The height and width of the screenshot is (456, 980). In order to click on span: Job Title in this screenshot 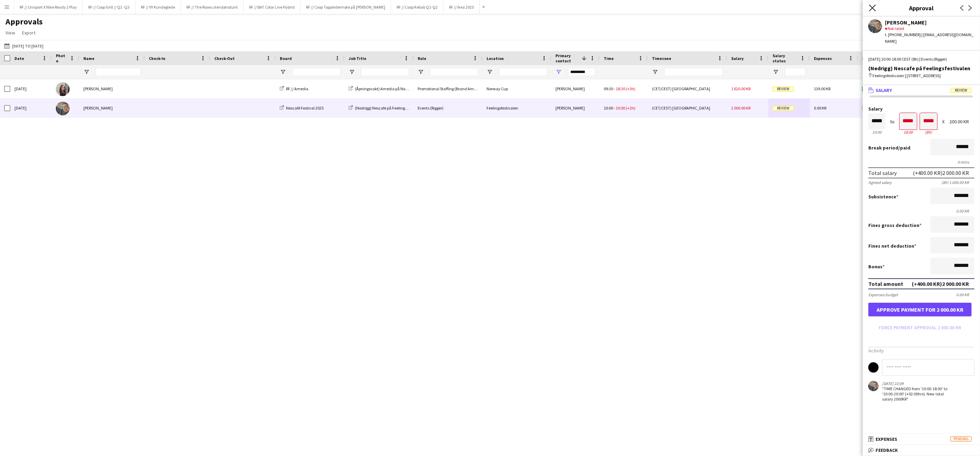, I will do `click(357, 58)`.